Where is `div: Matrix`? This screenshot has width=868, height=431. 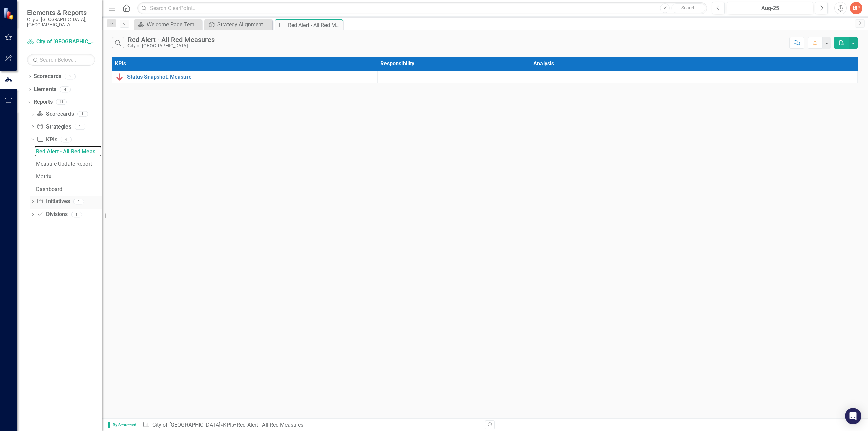 div: Matrix is located at coordinates (69, 177).